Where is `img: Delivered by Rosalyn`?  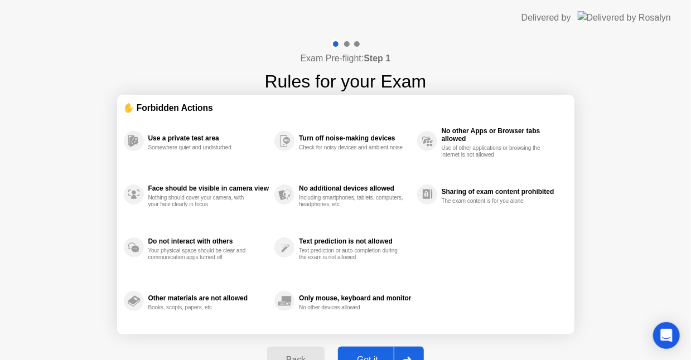 img: Delivered by Rosalyn is located at coordinates (624, 17).